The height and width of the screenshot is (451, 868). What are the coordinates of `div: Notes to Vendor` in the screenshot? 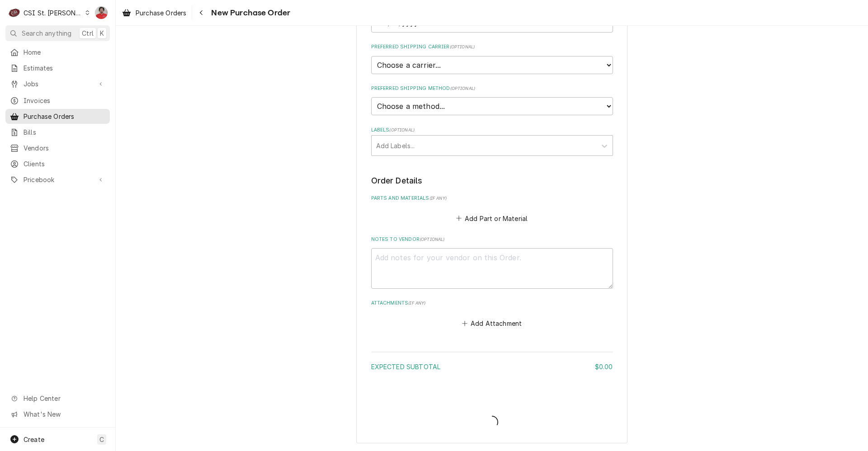 It's located at (492, 262).